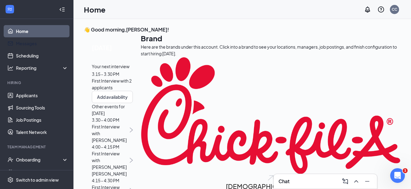 Image resolution: width=411 pixels, height=189 pixels. Describe the element at coordinates (110, 180) in the screenshot. I see `span: 4:15 - 4:30 PM` at that location.